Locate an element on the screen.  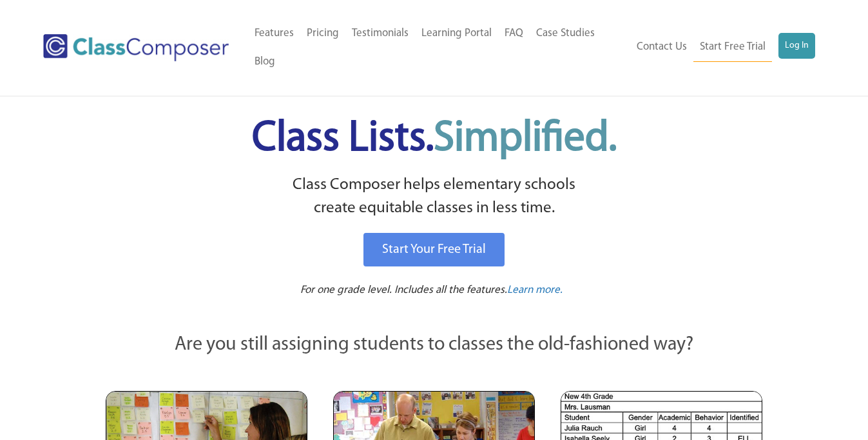
img: Class Composer is located at coordinates (136, 48).